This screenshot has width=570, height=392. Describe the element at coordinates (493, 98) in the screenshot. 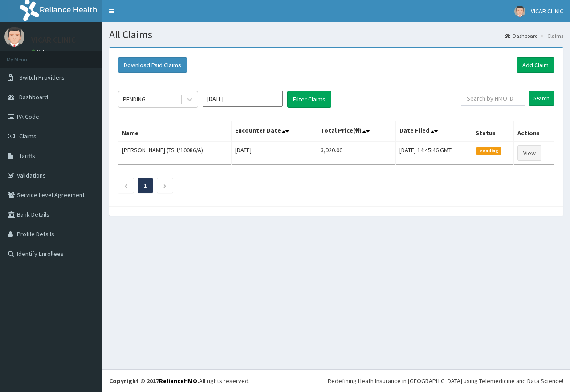

I see `input: Search by HMO ID` at that location.